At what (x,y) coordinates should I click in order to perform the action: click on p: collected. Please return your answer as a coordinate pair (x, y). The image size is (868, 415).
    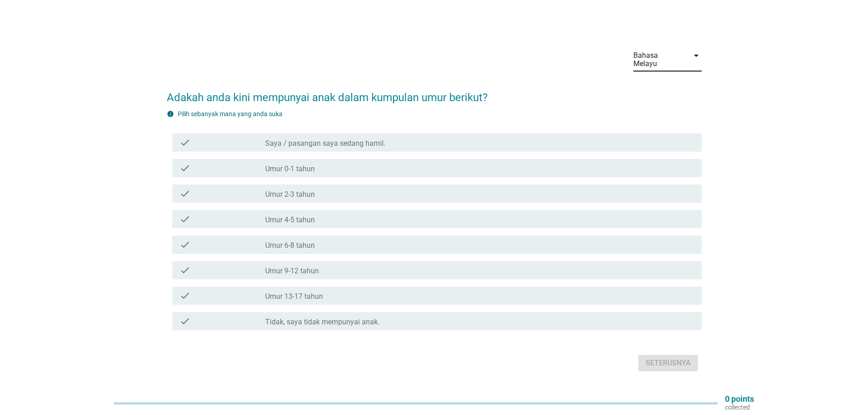
    Looking at the image, I should click on (739, 407).